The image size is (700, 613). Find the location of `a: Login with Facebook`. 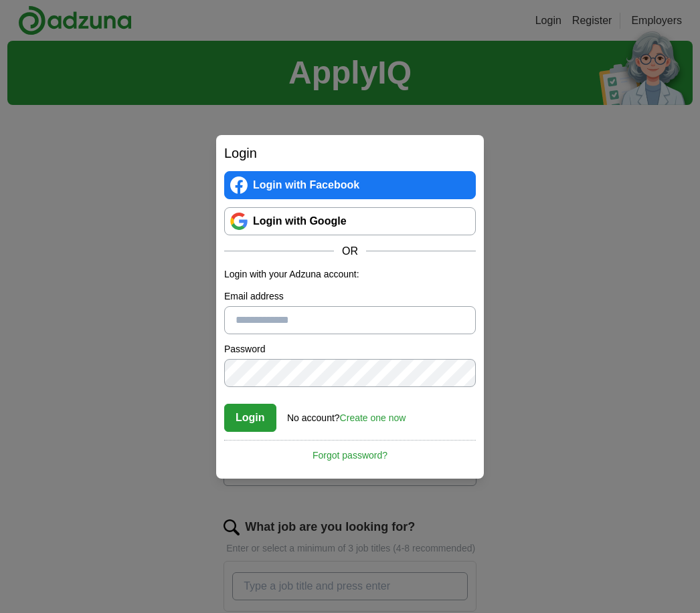

a: Login with Facebook is located at coordinates (350, 185).